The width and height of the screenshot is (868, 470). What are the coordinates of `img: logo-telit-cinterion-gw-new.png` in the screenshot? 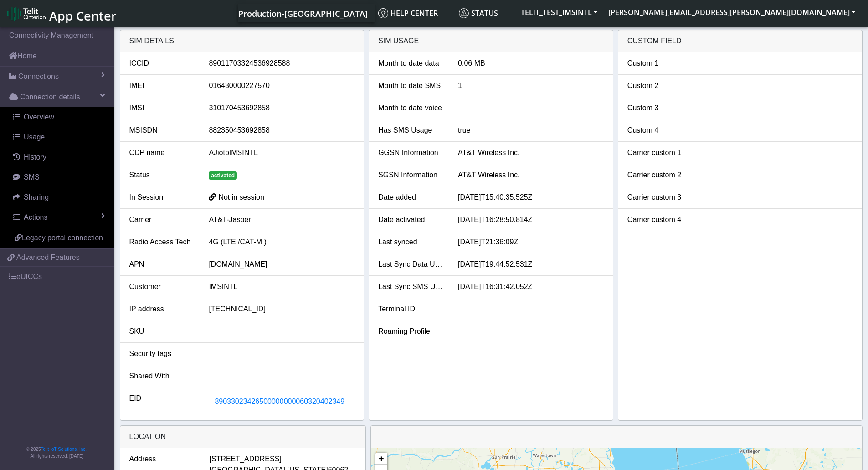 It's located at (26, 14).